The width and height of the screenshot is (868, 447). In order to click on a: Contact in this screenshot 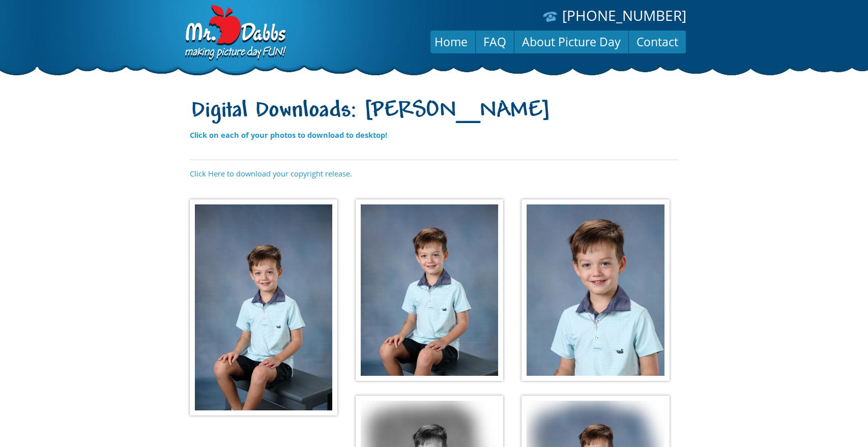, I will do `click(657, 42)`.